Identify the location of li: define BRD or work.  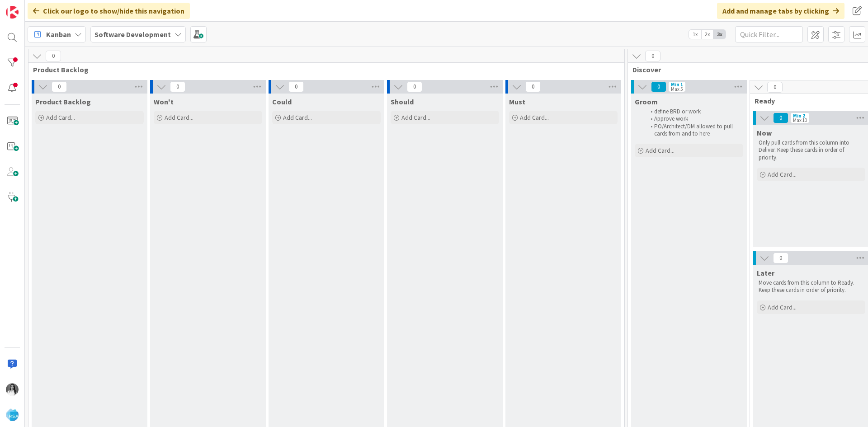
(694, 112).